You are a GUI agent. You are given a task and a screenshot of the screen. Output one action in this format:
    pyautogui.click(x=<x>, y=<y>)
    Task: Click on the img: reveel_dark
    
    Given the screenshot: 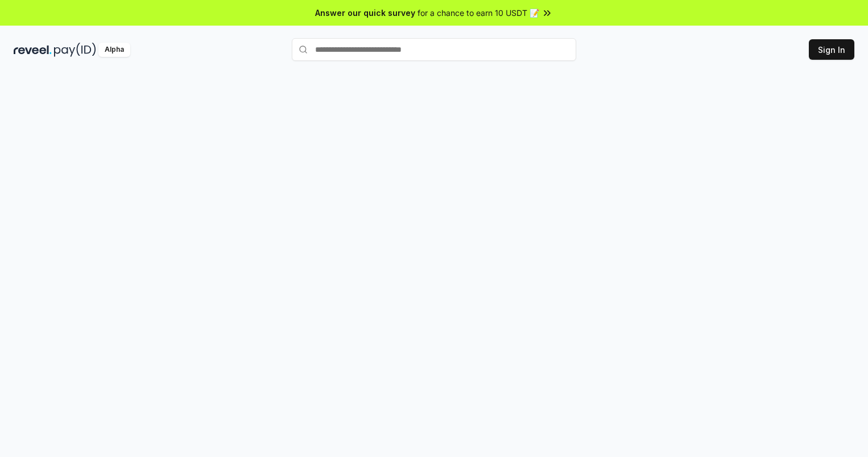 What is the action you would take?
    pyautogui.click(x=32, y=49)
    